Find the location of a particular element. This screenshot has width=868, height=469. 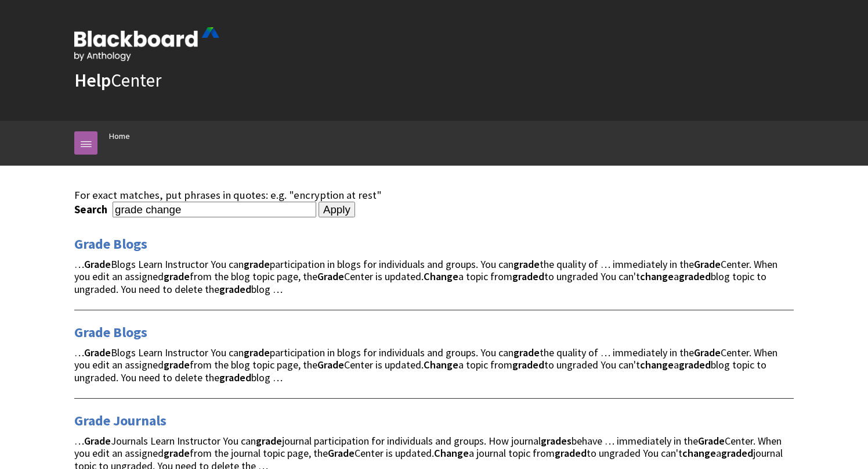

a: HelpCenter is located at coordinates (118, 80).